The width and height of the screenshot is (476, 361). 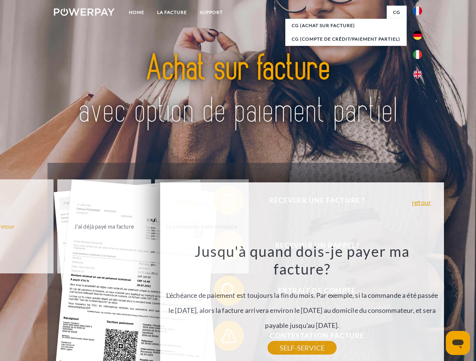 What do you see at coordinates (417, 35) in the screenshot?
I see `img: de` at bounding box center [417, 35].